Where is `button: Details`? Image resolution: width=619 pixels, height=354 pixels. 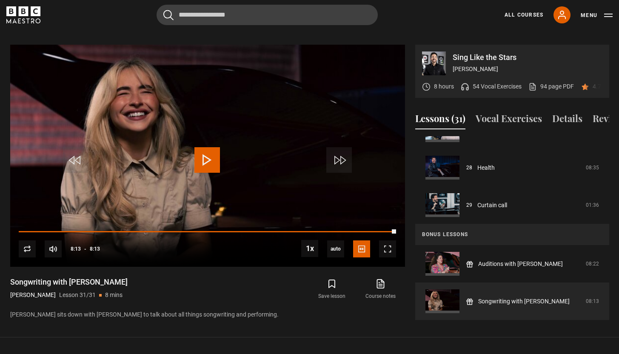
button: Details is located at coordinates (567, 120).